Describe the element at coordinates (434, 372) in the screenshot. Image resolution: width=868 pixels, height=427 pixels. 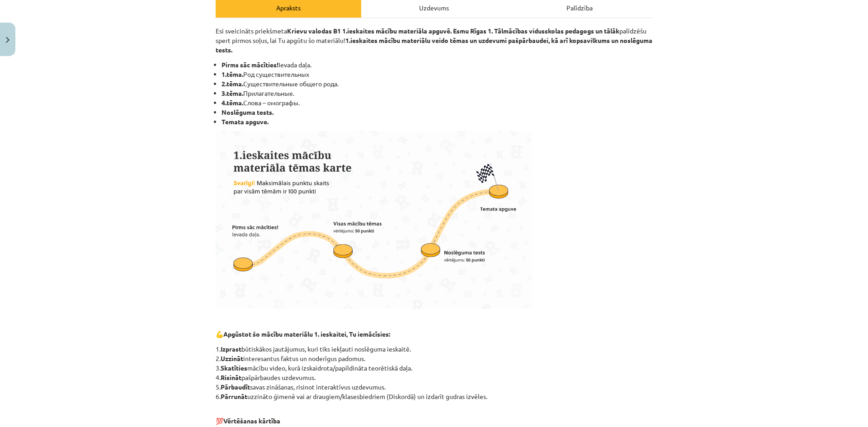
I see `p: 1. būtiskākos jautājumus, kuri tiks iekļauti noslēguma ieskaitē. 2. interesantus faktus un noderī...` at that location.